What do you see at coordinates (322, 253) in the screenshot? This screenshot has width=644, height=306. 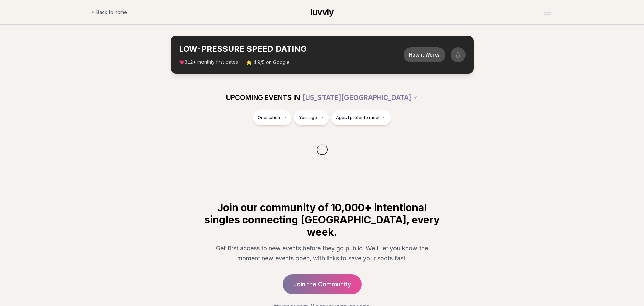 I see `p: Get first access to new events before they go public. We'll let you know the moment new events op...` at bounding box center [322, 253].